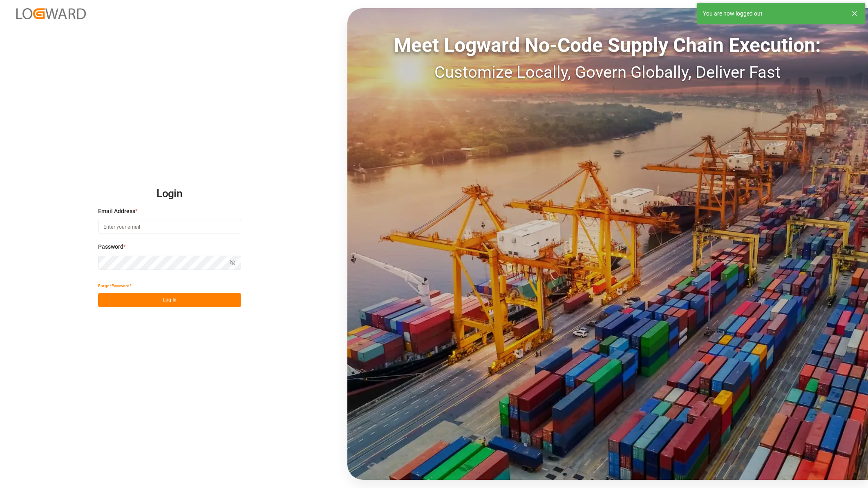 Image resolution: width=868 pixels, height=488 pixels. What do you see at coordinates (170, 227) in the screenshot?
I see `input: Enter your email` at bounding box center [170, 227].